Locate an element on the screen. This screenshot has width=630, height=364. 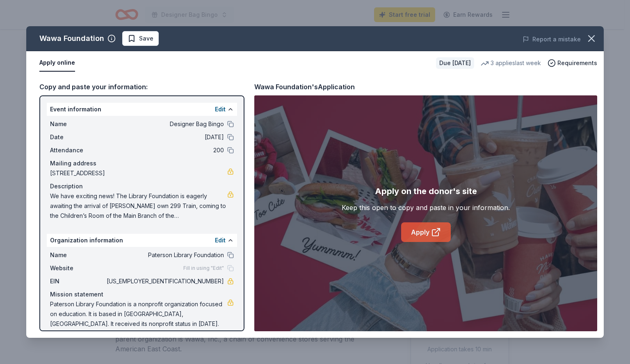
span: Paterson Library Foundation is a nonprofit organization focused on education. It is based in [GEO... is located at coordinates (139, 314).